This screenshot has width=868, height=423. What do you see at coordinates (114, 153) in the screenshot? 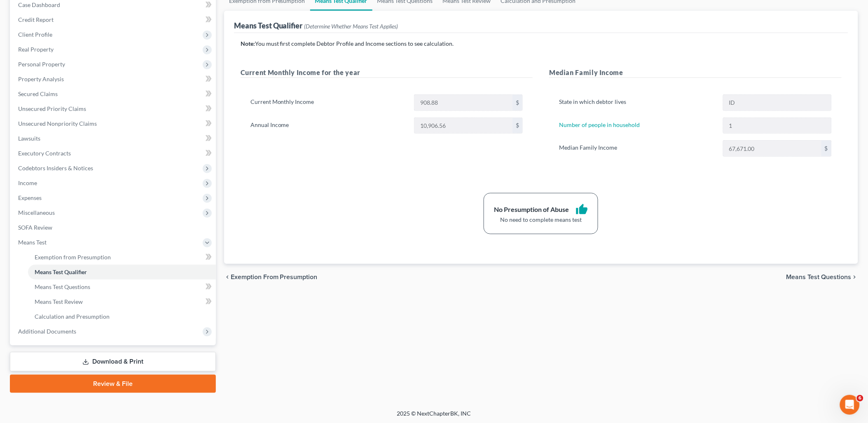
I see `a: Executory Contracts` at bounding box center [114, 153].